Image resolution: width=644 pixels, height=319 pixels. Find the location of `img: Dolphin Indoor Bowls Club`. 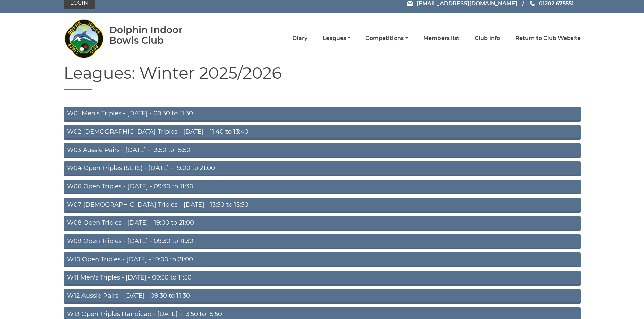

img: Dolphin Indoor Bowls Club is located at coordinates (84, 38).